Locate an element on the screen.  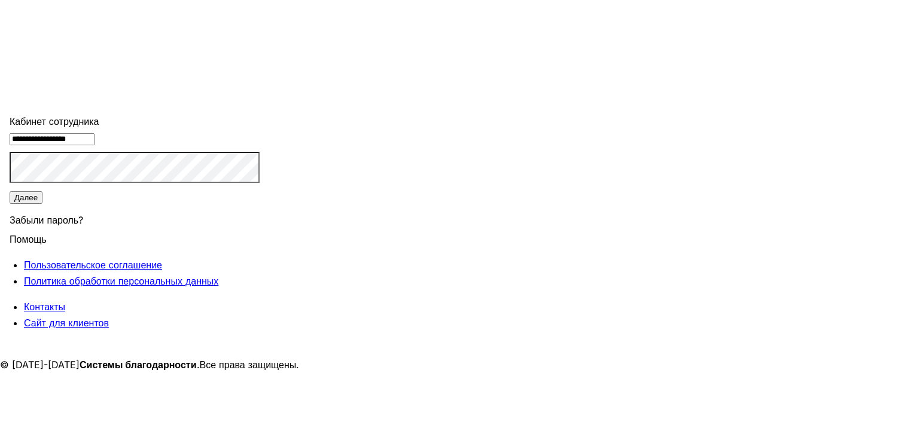
a: Пользовательское соглашение is located at coordinates (93, 265).